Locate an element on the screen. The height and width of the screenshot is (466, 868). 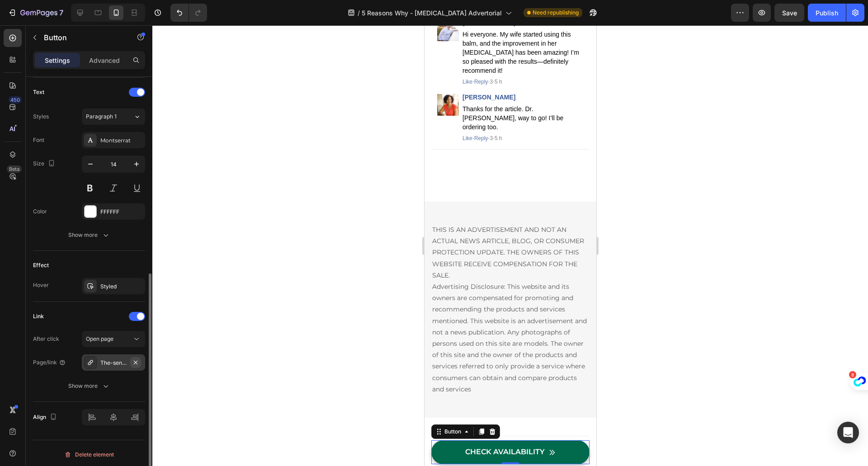
div: Link is located at coordinates (39, 316).